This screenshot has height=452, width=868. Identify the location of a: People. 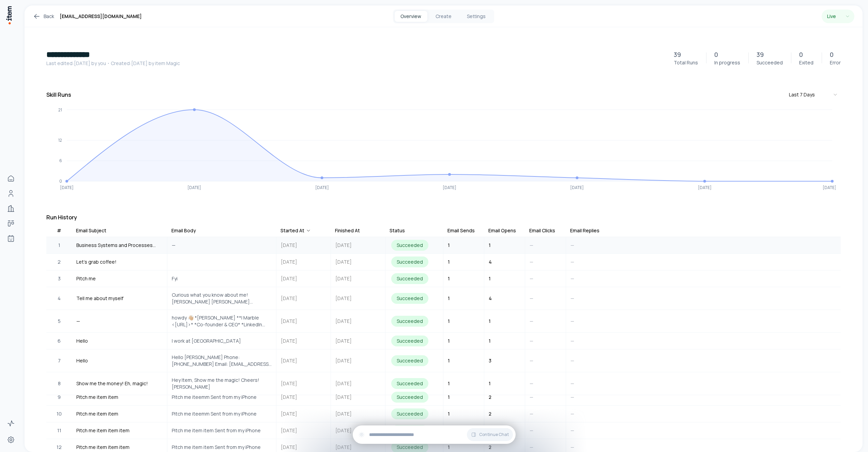
(11, 193).